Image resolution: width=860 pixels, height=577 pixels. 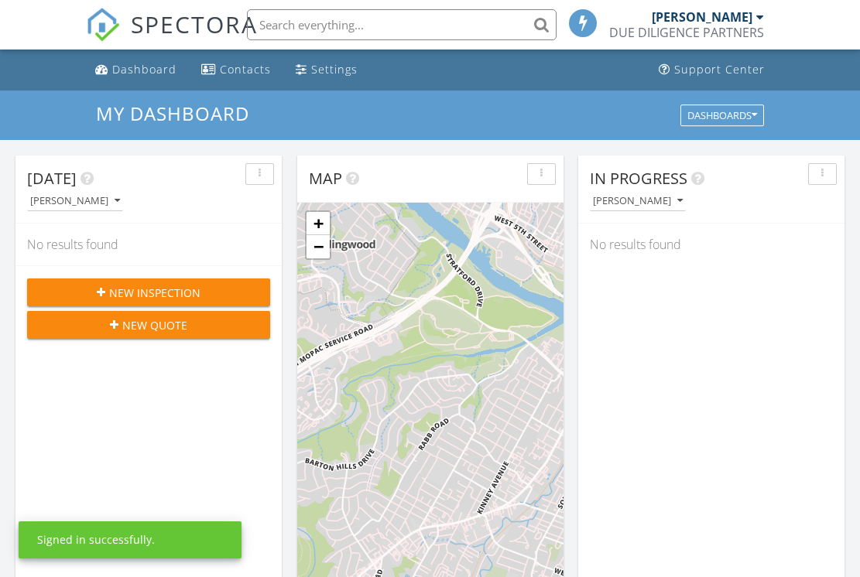 I want to click on a: Dashboard, so click(x=135, y=70).